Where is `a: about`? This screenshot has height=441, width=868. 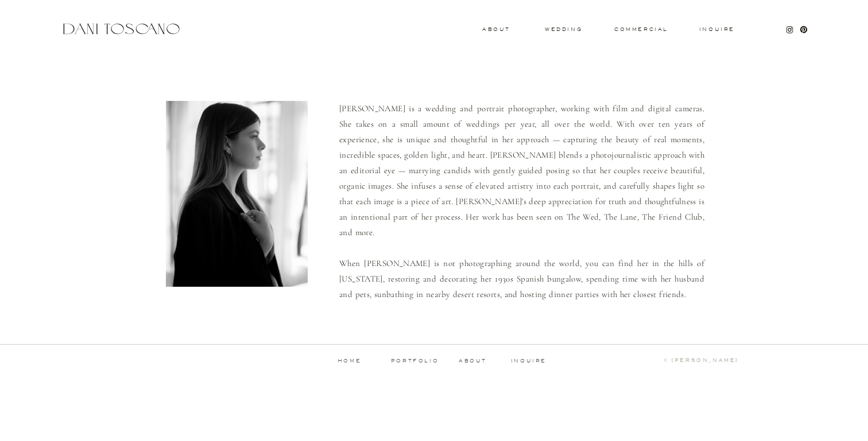
a: about is located at coordinates (474, 361).